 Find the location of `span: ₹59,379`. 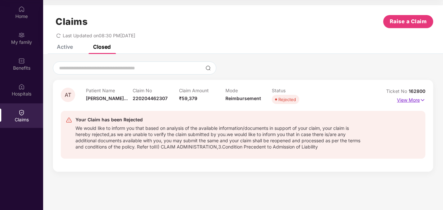

span: ₹59,379 is located at coordinates (188, 98).